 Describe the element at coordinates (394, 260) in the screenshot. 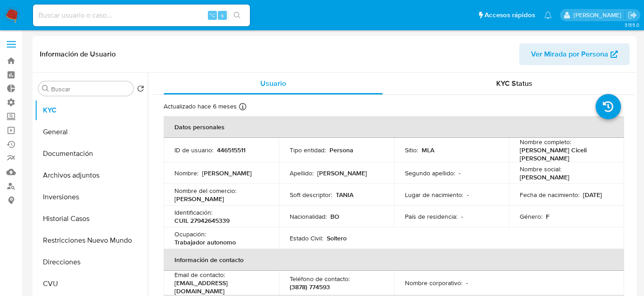

I see `th: Información de contacto` at that location.